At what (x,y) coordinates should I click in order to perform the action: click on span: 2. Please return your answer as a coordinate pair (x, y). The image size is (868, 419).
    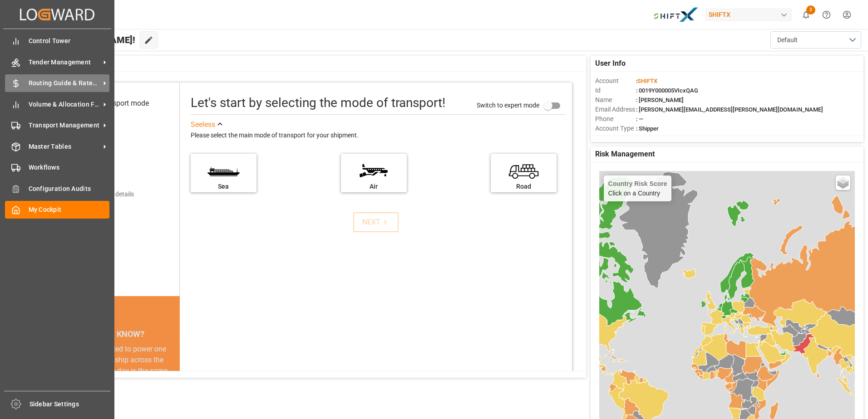
    Looking at the image, I should click on (811, 10).